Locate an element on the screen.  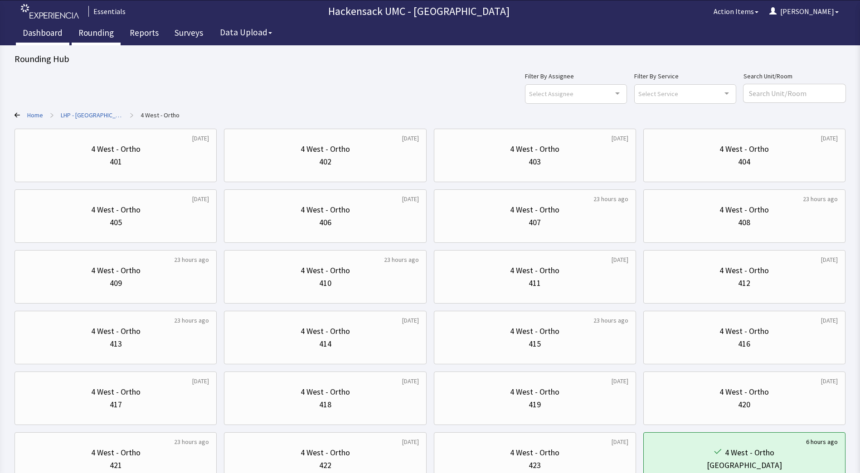
a: Dashboard is located at coordinates (43, 34).